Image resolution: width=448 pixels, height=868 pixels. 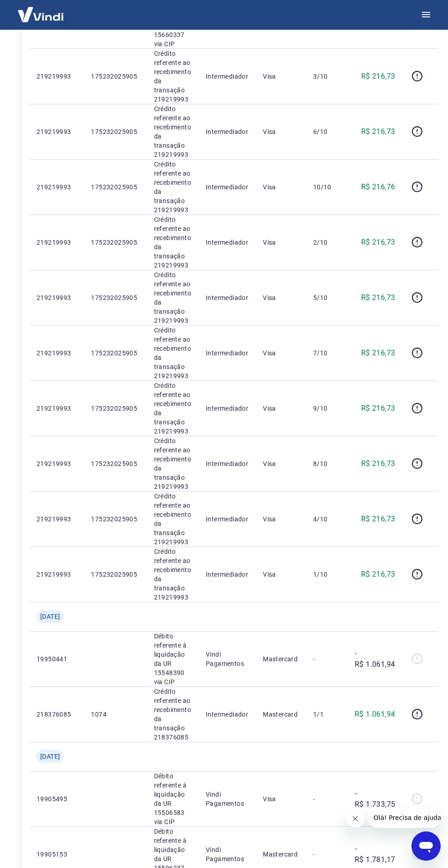 What do you see at coordinates (172, 798) in the screenshot?
I see `p: Débito referente à liquidação da UR 15506583 via CIP` at bounding box center [172, 798].